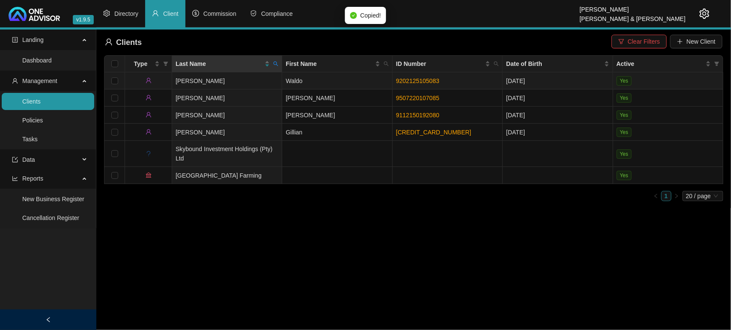  I want to click on span: bank, so click(149, 175).